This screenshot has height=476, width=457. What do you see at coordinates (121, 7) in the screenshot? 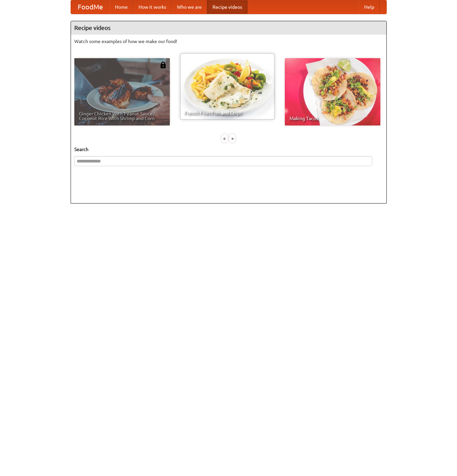
I see `a: Home` at bounding box center [121, 7].